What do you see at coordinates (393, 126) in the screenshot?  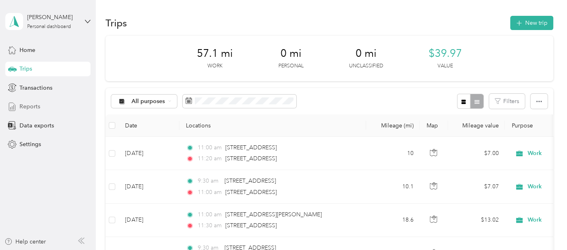 I see `th: Mileage (mi)` at bounding box center [393, 126].